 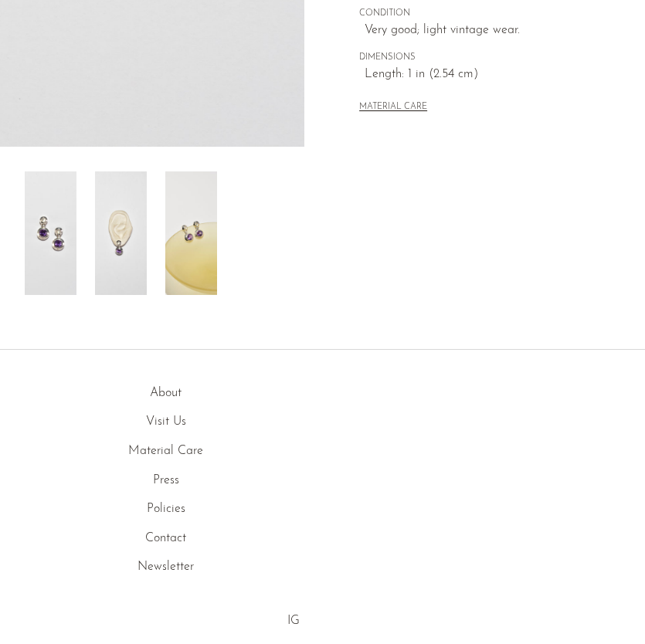 I want to click on span: Length: 1 in (2.54 cm), so click(x=495, y=75).